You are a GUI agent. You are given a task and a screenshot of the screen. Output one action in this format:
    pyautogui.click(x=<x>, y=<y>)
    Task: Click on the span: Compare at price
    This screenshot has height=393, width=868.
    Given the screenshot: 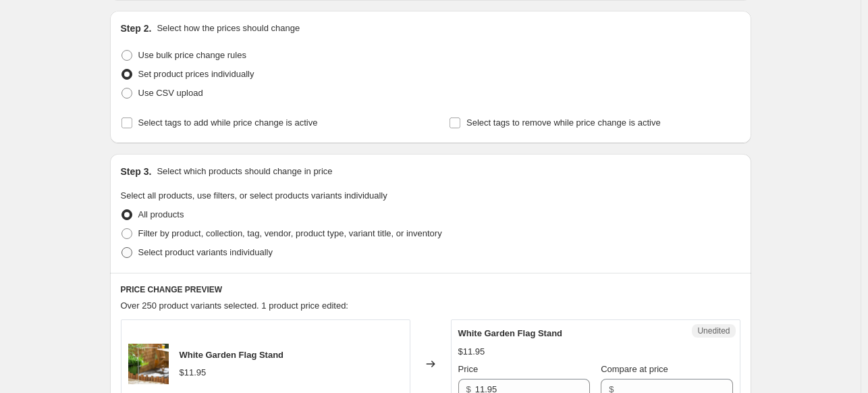 What is the action you would take?
    pyautogui.click(x=634, y=369)
    